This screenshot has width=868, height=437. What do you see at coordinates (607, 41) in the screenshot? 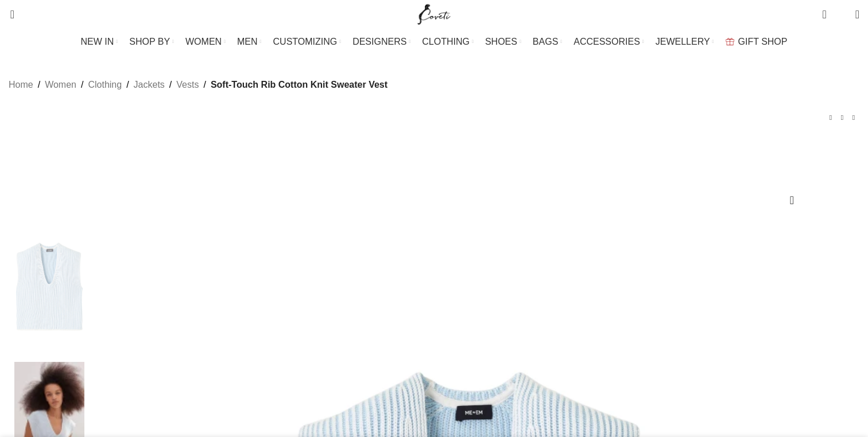
I see `span: ACCESSORIES` at bounding box center [607, 41].